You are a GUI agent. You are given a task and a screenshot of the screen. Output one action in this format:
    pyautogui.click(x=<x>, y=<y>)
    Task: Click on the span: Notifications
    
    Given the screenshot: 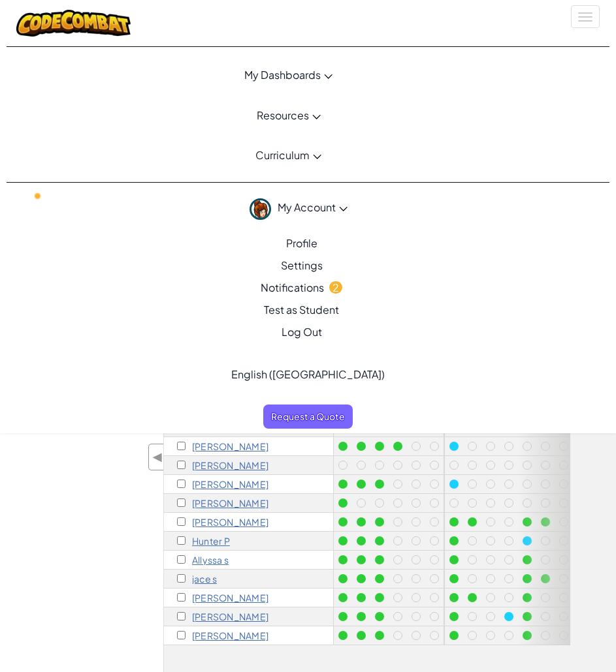 What is the action you would take?
    pyautogui.click(x=292, y=288)
    